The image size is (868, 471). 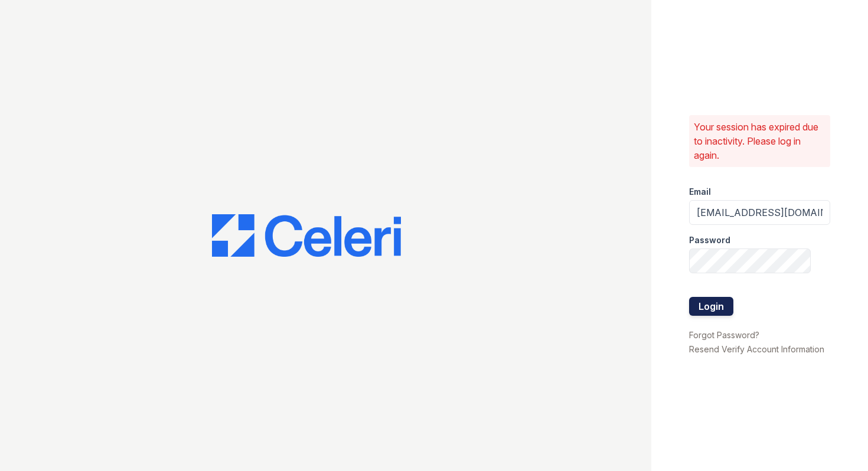 What do you see at coordinates (700, 192) in the screenshot?
I see `label: Email` at bounding box center [700, 192].